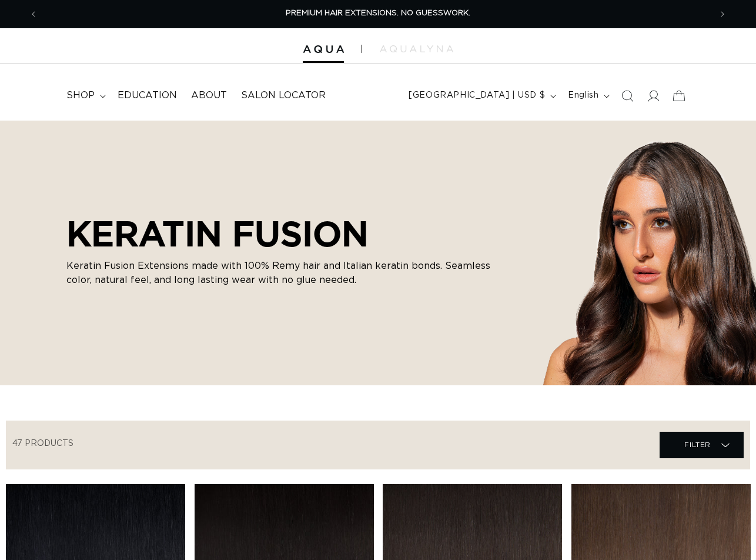 The height and width of the screenshot is (560, 756). I want to click on summary: Filter, so click(702, 445).